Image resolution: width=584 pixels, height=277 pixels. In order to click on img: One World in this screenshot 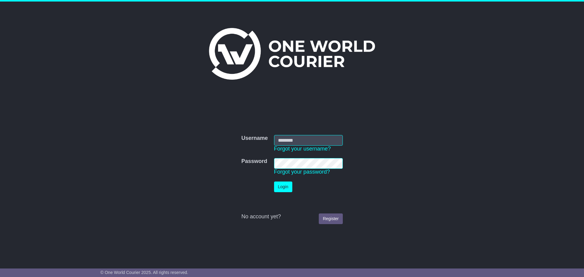, I will do `click(292, 54)`.